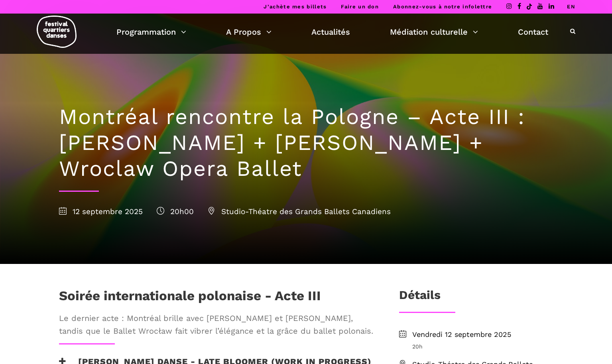  I want to click on h1: Soirée internationale polonaise - Acte III, so click(190, 298).